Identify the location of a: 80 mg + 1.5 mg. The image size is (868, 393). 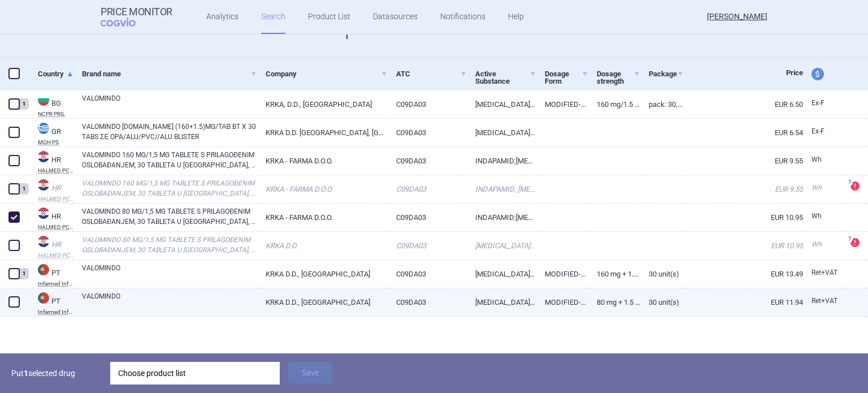
(614, 302).